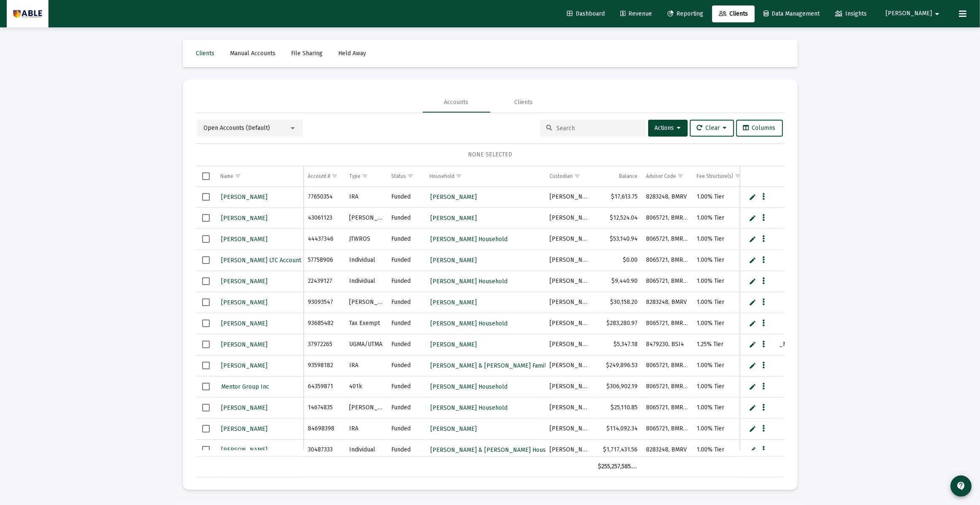  Describe the element at coordinates (237, 128) in the screenshot. I see `span: Open Accounts (Default)` at that location.